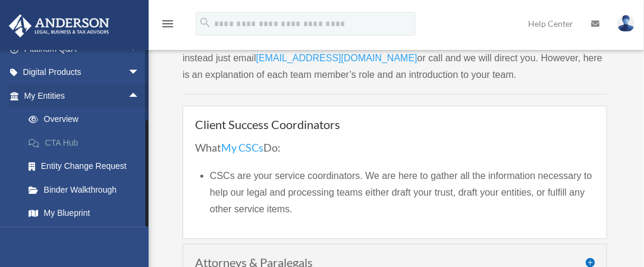  I want to click on span: What Do:, so click(238, 148).